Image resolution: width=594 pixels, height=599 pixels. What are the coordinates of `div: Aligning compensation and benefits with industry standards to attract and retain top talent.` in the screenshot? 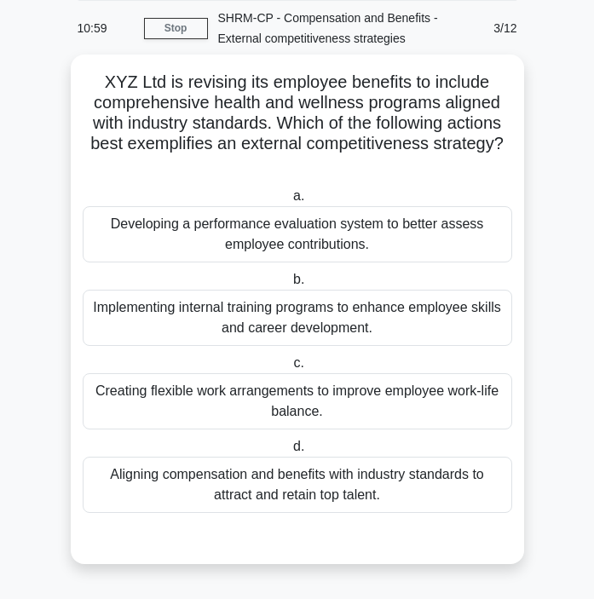 It's located at (297, 485).